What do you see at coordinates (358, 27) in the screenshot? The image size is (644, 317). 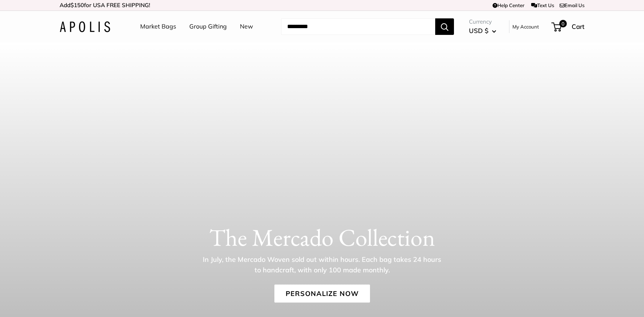 I see `input: Search...` at bounding box center [358, 27].